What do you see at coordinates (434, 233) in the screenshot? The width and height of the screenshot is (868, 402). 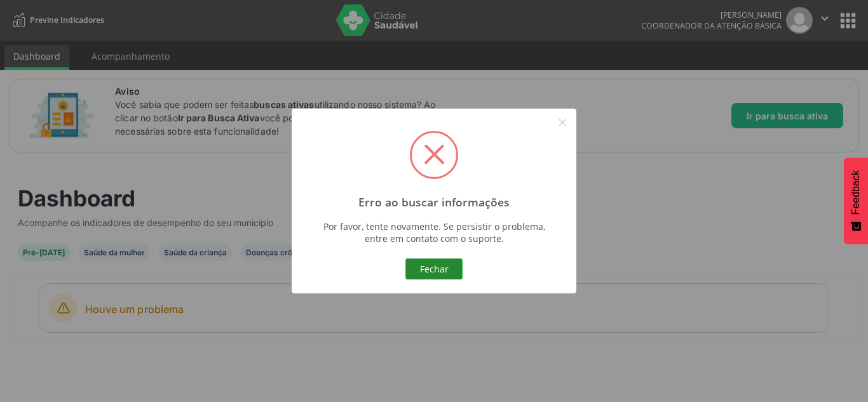 I see `div: Por favor, tente novamente. Se persistir o problema, entre em contato com o suporte.` at bounding box center [434, 233].